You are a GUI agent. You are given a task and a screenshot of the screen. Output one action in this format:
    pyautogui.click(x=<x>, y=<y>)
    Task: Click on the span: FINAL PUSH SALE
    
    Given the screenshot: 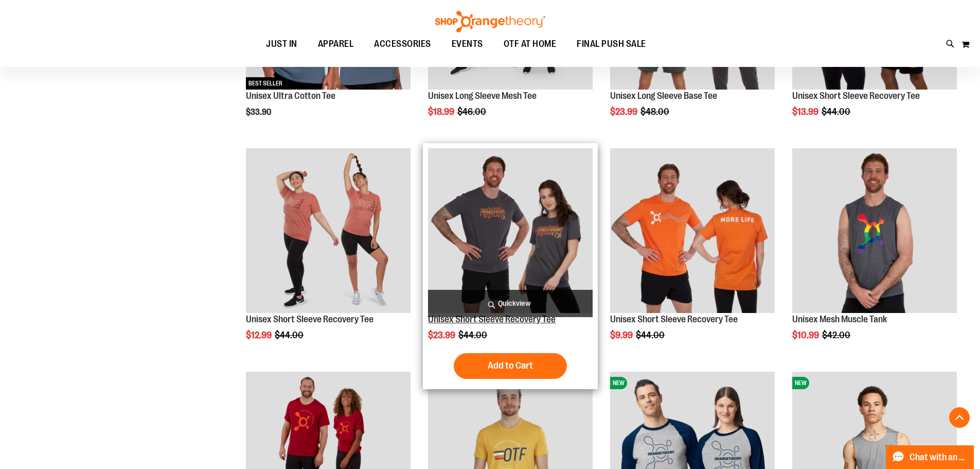 What is the action you would take?
    pyautogui.click(x=611, y=44)
    